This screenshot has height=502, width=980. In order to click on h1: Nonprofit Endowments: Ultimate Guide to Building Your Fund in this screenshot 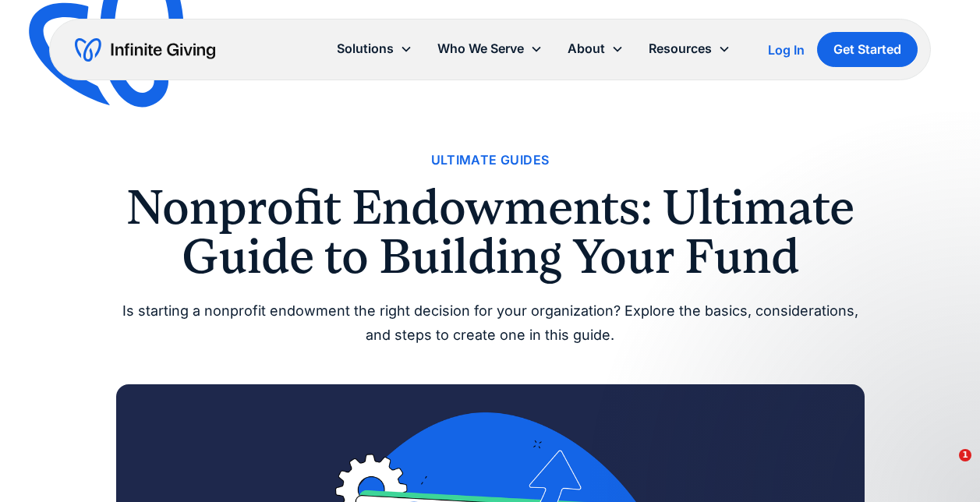, I will do `click(490, 231)`.